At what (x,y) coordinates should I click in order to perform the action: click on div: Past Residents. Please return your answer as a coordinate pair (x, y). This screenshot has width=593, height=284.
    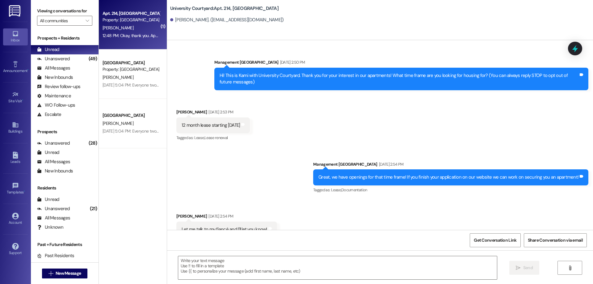
    Looking at the image, I should click on (56, 255).